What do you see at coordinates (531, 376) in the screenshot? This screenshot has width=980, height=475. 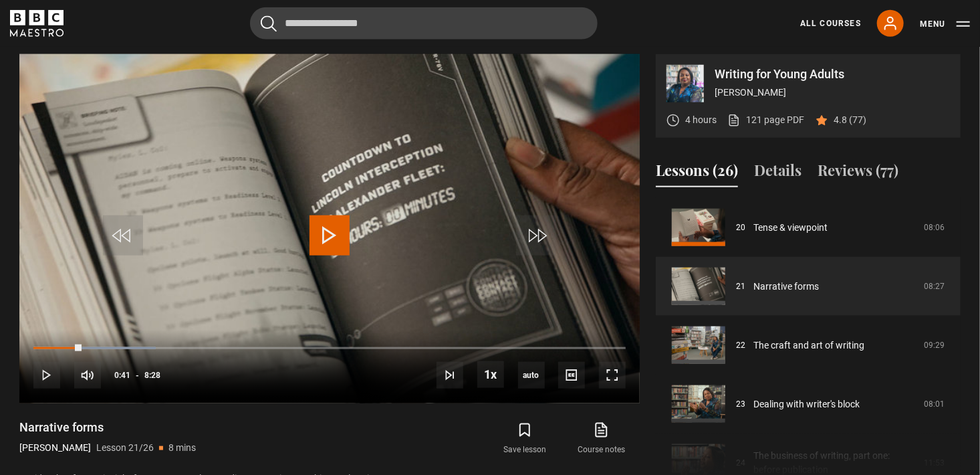 I see `div: Current quality: 1080p` at bounding box center [531, 376].